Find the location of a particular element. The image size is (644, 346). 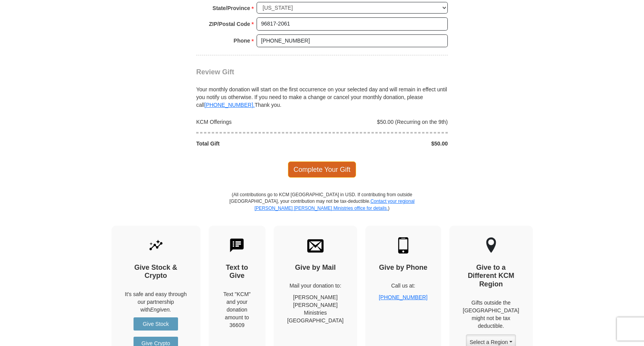

h4: Give by Mail is located at coordinates (316, 268).